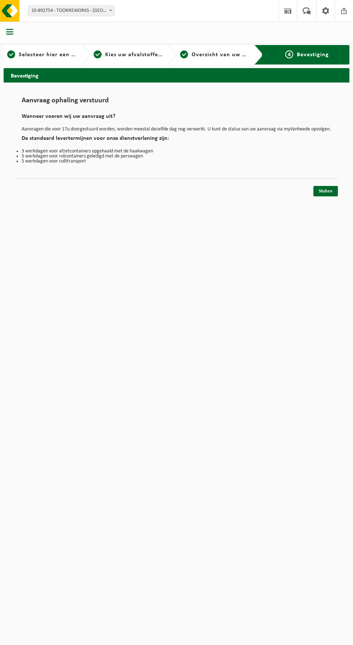 The height and width of the screenshot is (645, 353). Describe the element at coordinates (177, 156) in the screenshot. I see `li: 5 werkdagen voor rolcontainers geledigd met de perswagen` at that location.